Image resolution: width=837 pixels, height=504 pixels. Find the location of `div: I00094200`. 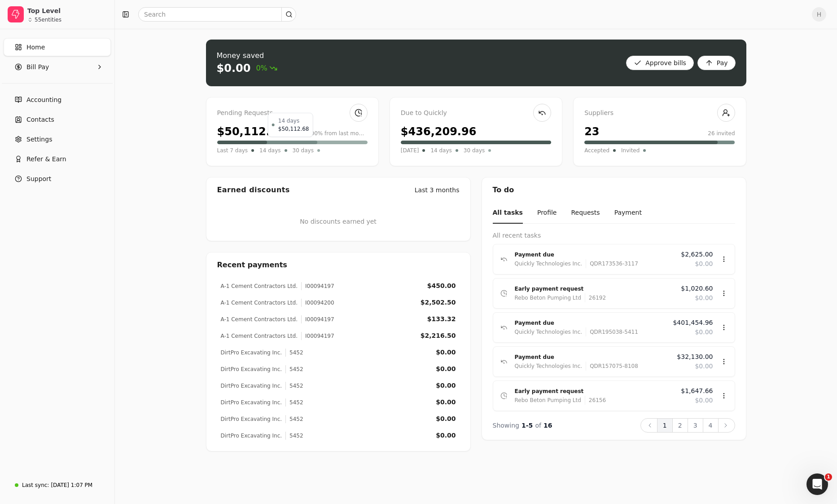

div: I00094200 is located at coordinates (318, 303).